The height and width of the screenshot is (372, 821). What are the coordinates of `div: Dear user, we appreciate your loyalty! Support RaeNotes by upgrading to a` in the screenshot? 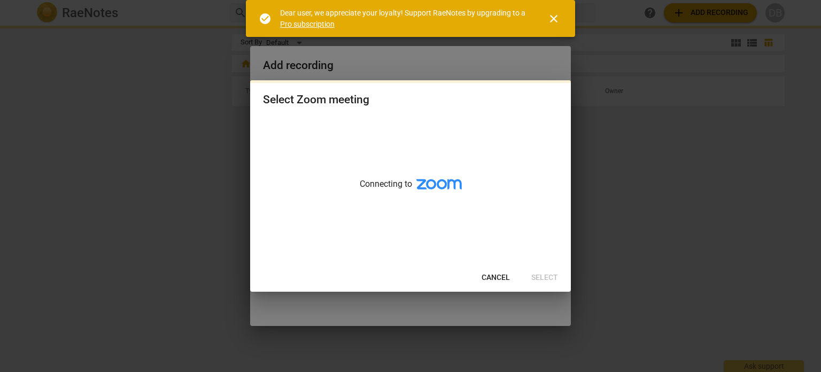 It's located at (404, 18).